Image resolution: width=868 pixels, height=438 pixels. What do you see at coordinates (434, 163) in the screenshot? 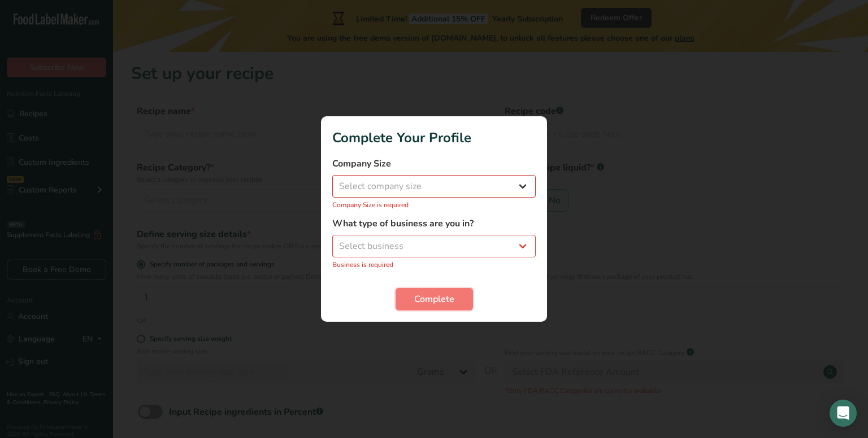
I see `label: Company Size` at bounding box center [434, 163].